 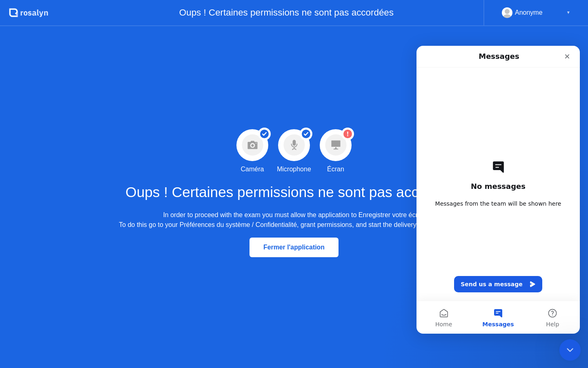 What do you see at coordinates (252, 169) in the screenshot?
I see `div: Caméra` at bounding box center [252, 169].